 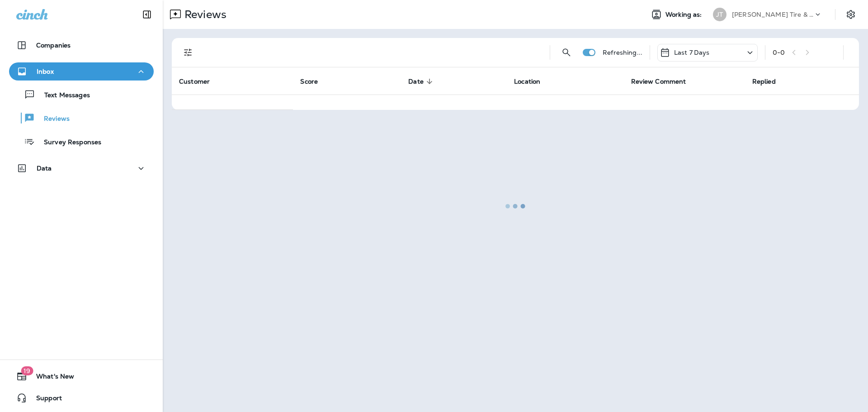 What do you see at coordinates (147, 14) in the screenshot?
I see `button: Collapse Sidebar` at bounding box center [147, 14].